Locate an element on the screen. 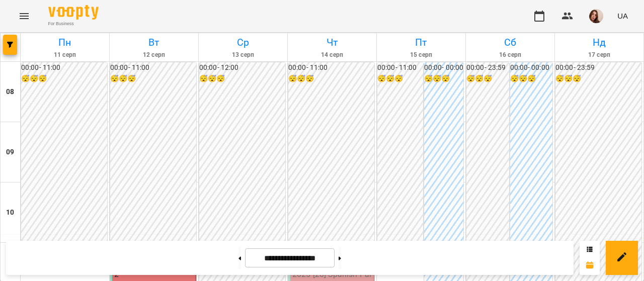 This screenshot has height=281, width=644. h6: 16 серп is located at coordinates (510, 55).